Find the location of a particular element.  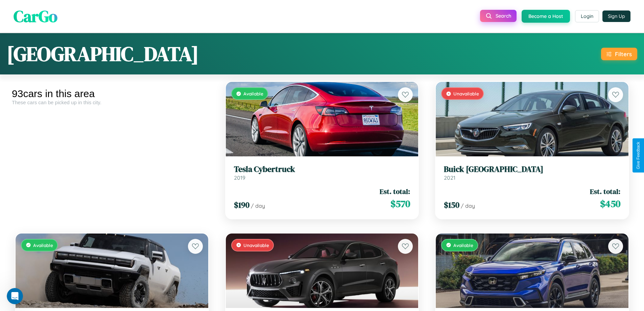

span: $ 150 is located at coordinates (452, 205).